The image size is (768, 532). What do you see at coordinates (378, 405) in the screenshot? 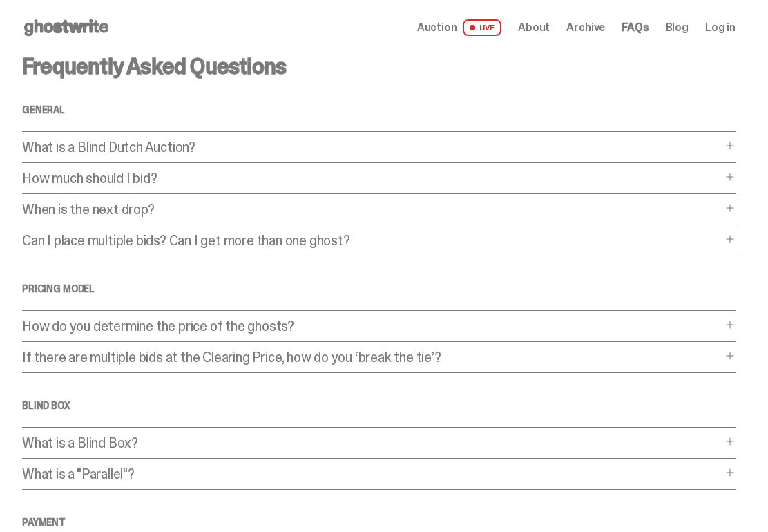
I see `h4: Blind Box` at bounding box center [378, 405].